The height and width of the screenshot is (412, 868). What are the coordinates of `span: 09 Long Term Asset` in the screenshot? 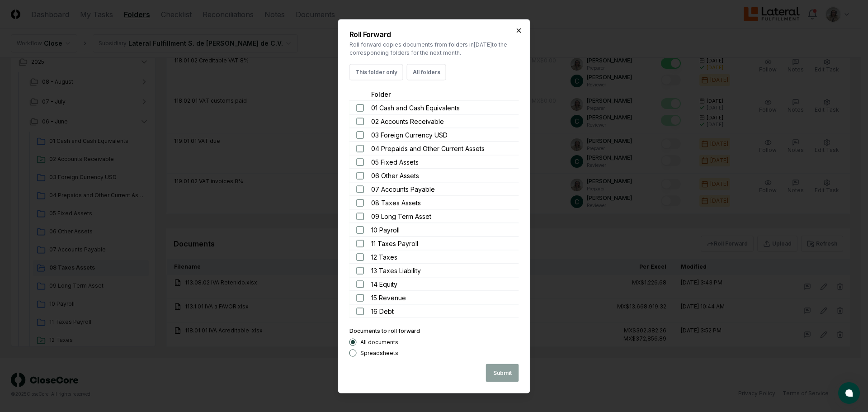 It's located at (401, 216).